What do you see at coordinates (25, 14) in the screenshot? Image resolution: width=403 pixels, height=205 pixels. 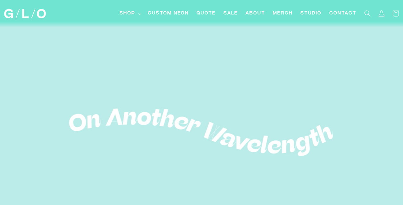 I see `a: GLO Studio` at bounding box center [25, 14].